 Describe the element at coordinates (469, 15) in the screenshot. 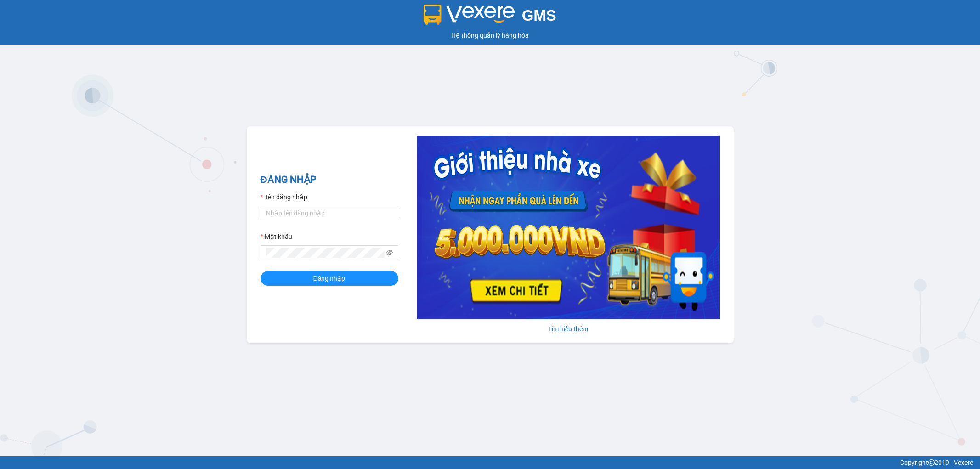

I see `img: logo 2` at that location.